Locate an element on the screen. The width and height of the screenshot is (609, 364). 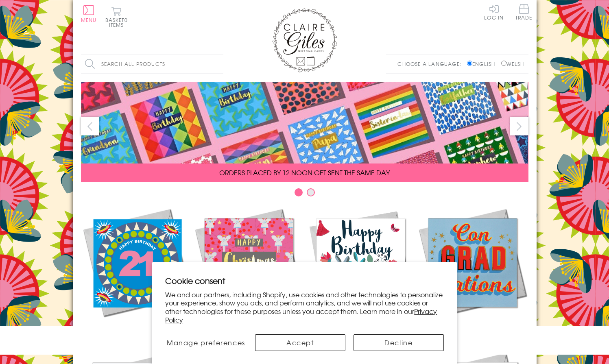
button: Carousel Page 1 (Current Slide) is located at coordinates (299, 192).